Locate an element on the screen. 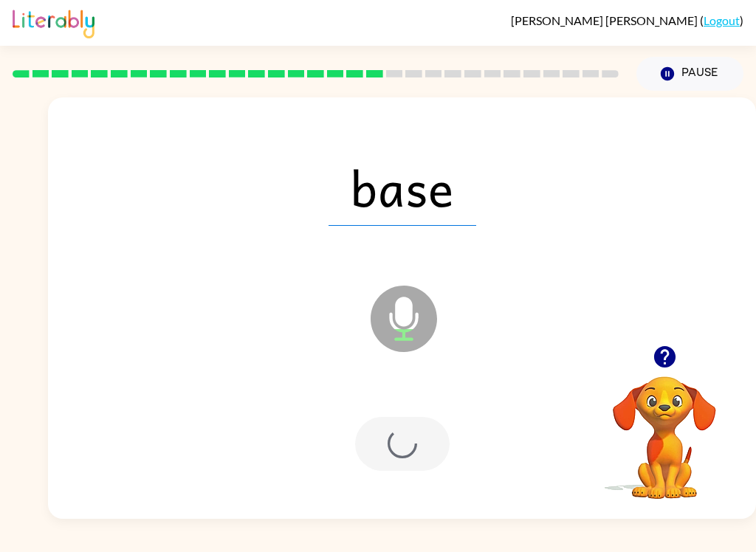 Image resolution: width=756 pixels, height=552 pixels. button: Pause is located at coordinates (690, 74).